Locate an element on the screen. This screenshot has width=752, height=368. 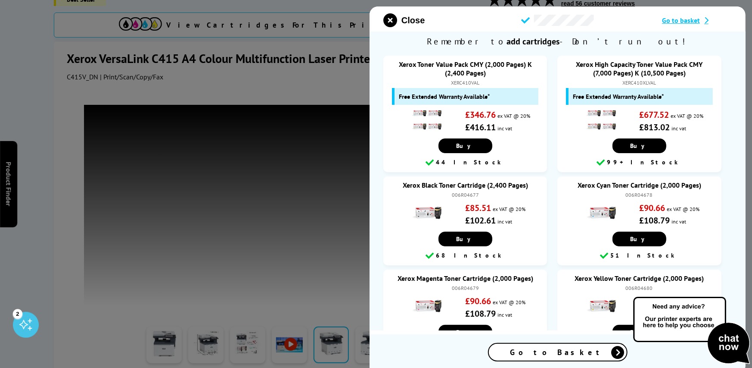
strong: £102.61 is located at coordinates (481, 220).